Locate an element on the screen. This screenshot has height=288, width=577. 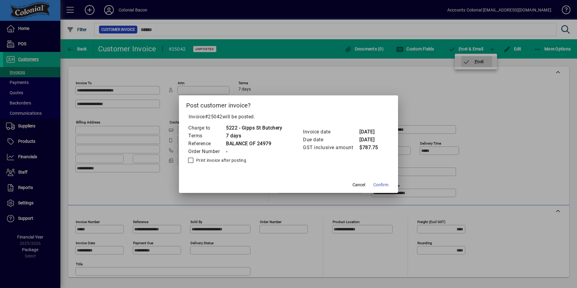
h2: Post customer invoice? is located at coordinates (289, 104).